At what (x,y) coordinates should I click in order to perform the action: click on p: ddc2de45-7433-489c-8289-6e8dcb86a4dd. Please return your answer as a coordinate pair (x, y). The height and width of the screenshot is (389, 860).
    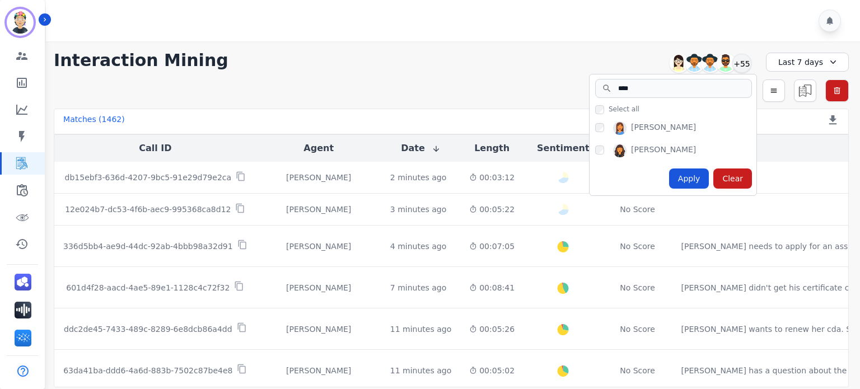
    Looking at the image, I should click on (148, 329).